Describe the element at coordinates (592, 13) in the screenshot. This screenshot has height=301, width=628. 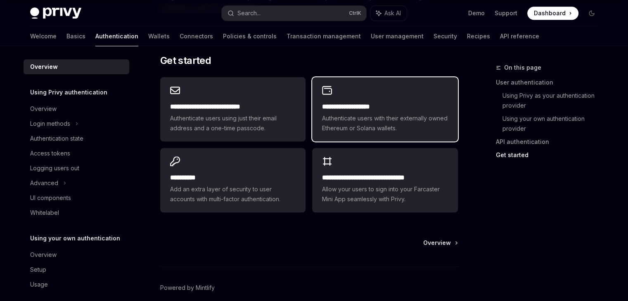
I see `button: Toggle dark mode` at that location.